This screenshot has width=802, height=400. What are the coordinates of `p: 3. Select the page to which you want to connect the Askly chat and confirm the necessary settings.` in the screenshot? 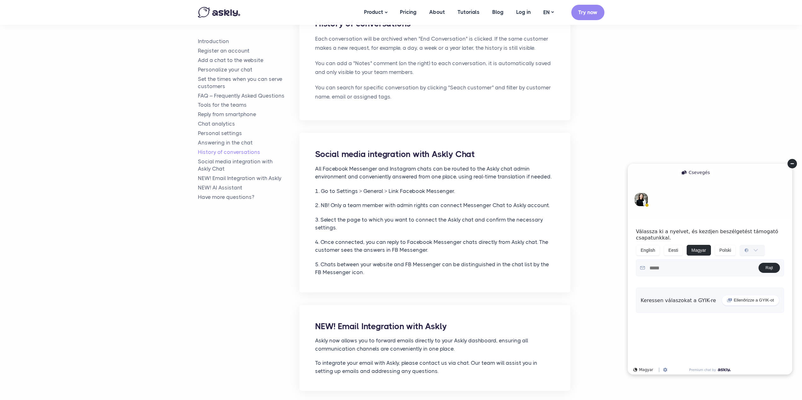 It's located at (435, 224).